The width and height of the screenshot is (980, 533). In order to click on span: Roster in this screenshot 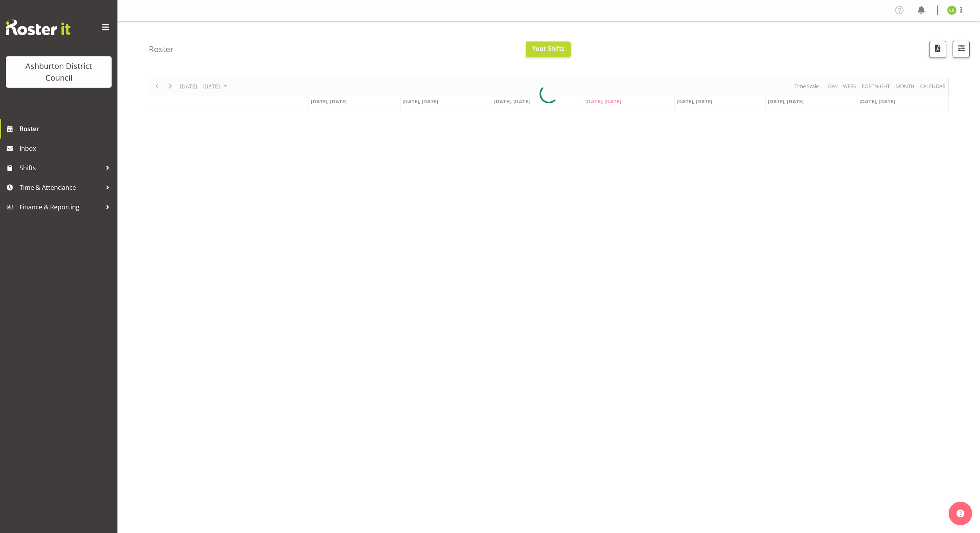, I will do `click(67, 129)`.